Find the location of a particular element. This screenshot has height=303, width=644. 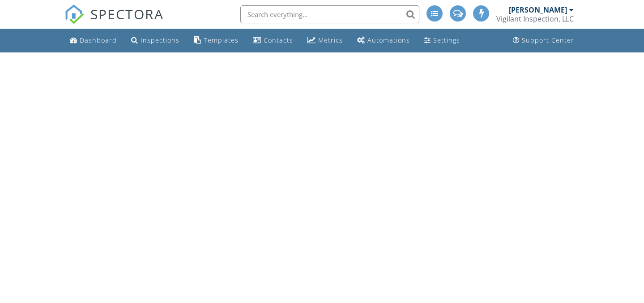

span: SPECTORA is located at coordinates (127, 13).